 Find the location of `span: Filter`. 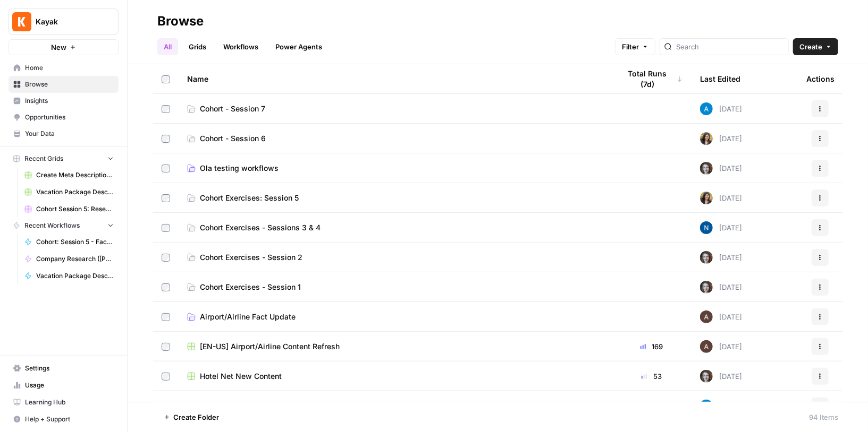

span: Filter is located at coordinates (630, 47).